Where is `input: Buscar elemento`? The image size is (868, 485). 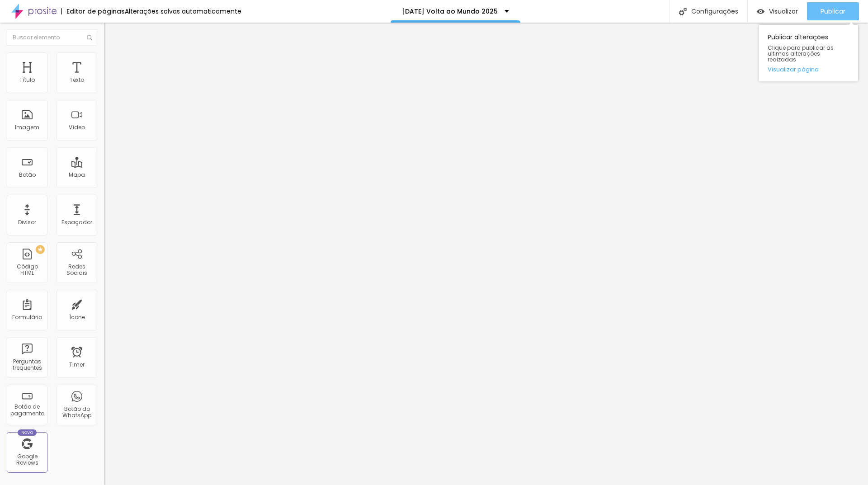
input: Buscar elemento is located at coordinates (52, 38).